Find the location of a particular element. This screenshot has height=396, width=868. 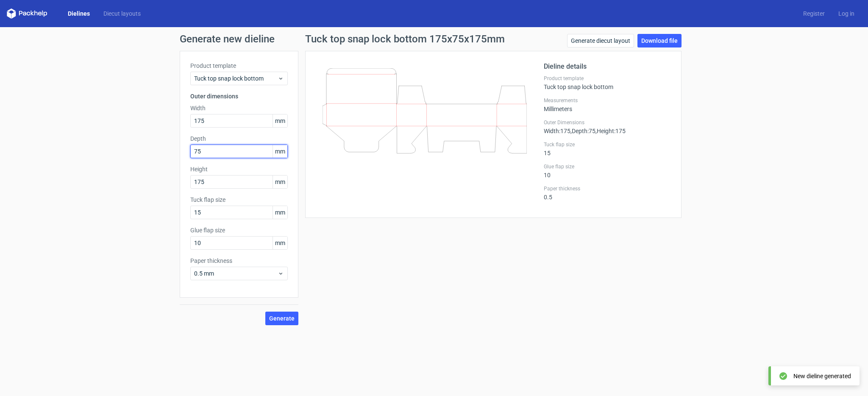

div: New dieline generated is located at coordinates (822, 376).